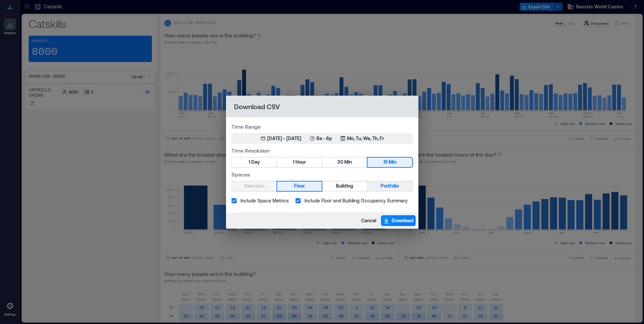  What do you see at coordinates (403, 221) in the screenshot?
I see `span: Download` at bounding box center [403, 221].